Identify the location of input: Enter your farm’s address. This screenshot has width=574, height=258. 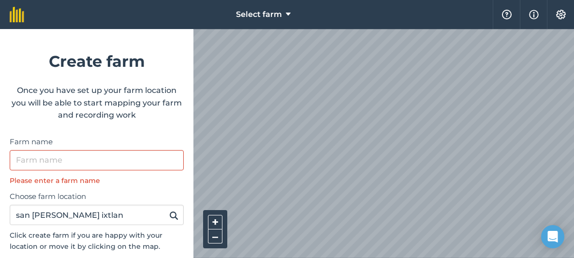
(97, 215).